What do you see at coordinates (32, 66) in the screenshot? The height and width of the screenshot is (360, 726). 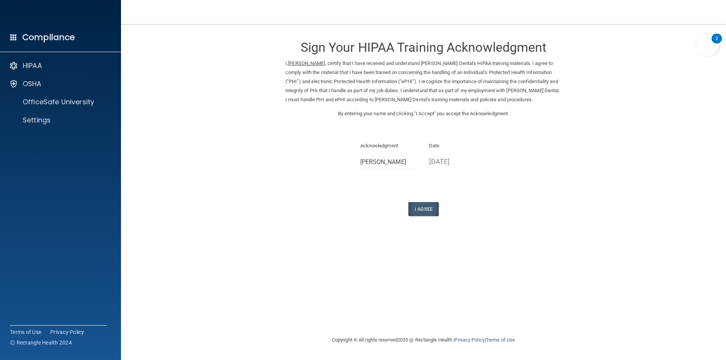 I see `p: HIPAA` at bounding box center [32, 66].